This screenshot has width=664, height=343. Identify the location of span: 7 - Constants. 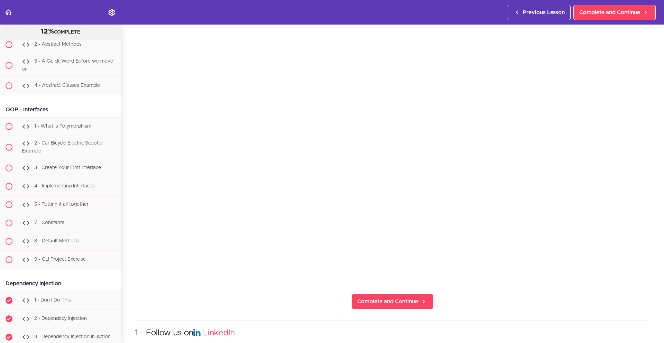
(49, 223).